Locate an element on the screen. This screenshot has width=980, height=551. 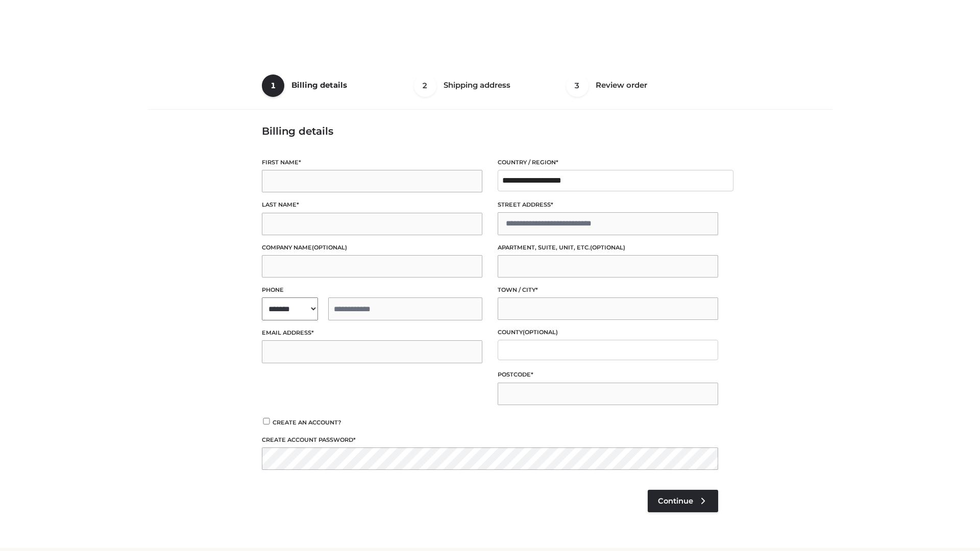
label: Postcode is located at coordinates (608, 374).